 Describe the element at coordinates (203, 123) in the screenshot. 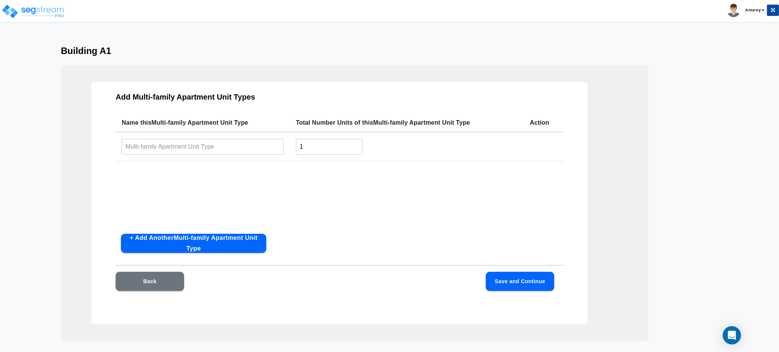

I see `th: Name this Multi-family Apartment Unit Type` at that location.